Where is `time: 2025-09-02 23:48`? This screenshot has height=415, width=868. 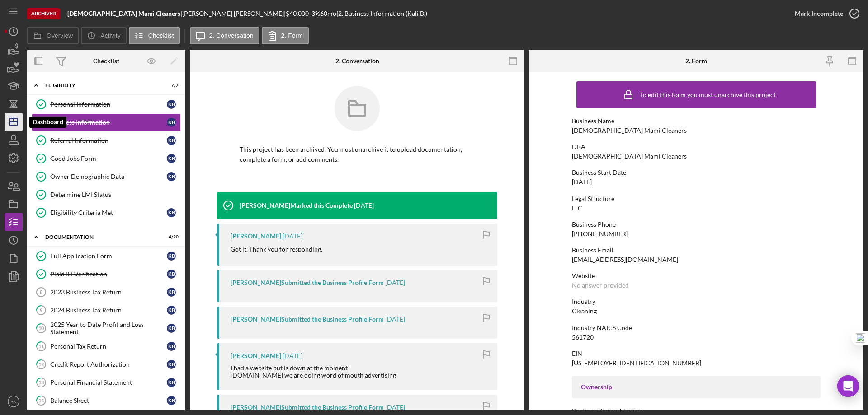
time: 2025-09-02 23:48 is located at coordinates (395, 407).